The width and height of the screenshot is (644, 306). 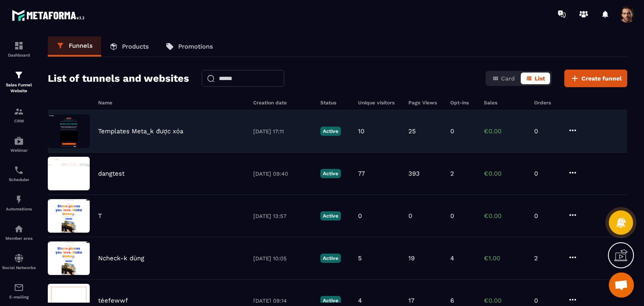 I want to click on button: Card, so click(x=503, y=78).